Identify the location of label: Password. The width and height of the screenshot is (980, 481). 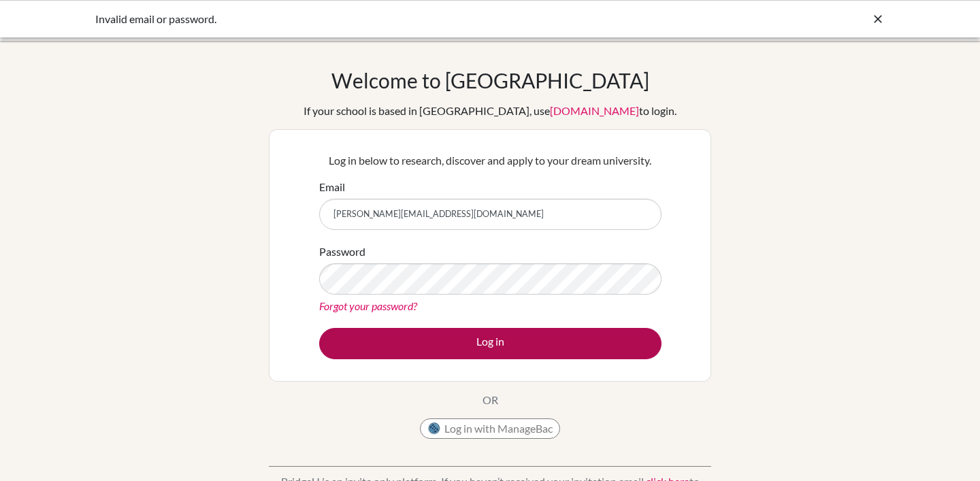
(342, 252).